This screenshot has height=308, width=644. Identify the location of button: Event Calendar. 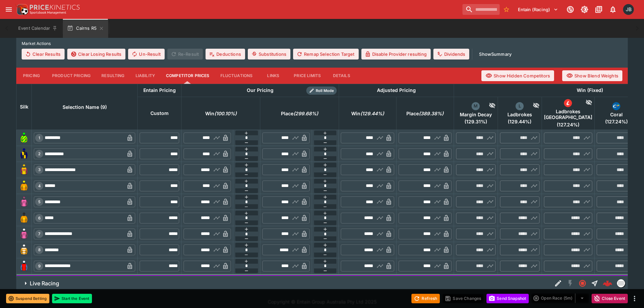
(38, 29).